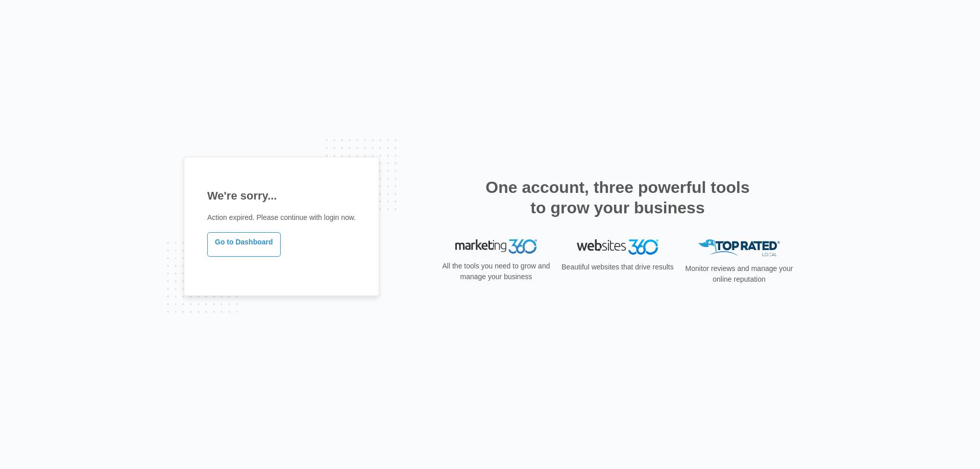 The image size is (980, 469). I want to click on p: Beautiful websites that drive results, so click(617, 266).